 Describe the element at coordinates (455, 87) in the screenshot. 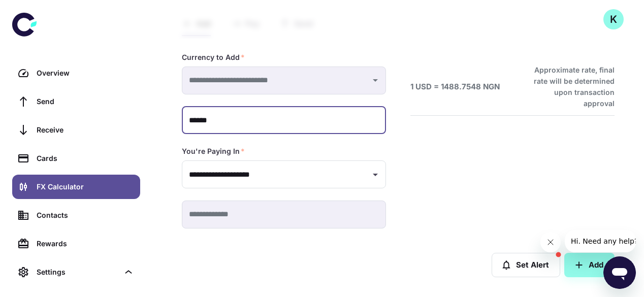

I see `h6: 1 USD = 1488.7548 NGN` at that location.